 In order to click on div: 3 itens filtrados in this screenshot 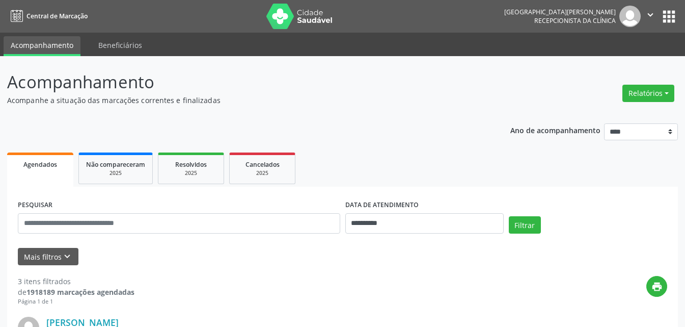, I will do `click(76, 281)`.